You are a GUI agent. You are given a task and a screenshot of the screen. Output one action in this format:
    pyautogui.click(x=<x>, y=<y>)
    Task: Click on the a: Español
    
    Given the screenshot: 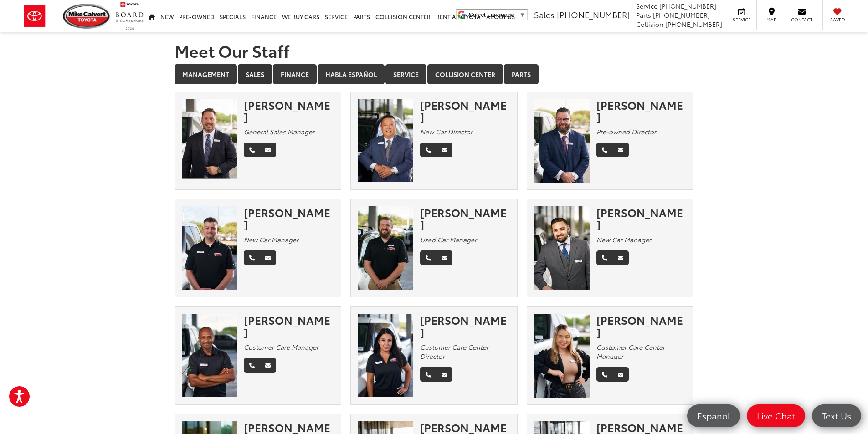 What is the action you would take?
    pyautogui.click(x=713, y=416)
    